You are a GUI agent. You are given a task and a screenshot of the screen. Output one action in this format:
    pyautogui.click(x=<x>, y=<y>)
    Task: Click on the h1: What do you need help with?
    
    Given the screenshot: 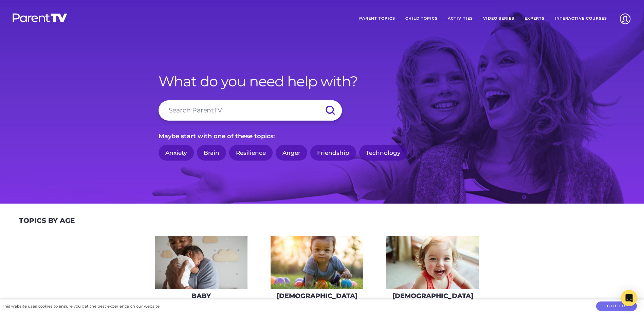 What is the action you would take?
    pyautogui.click(x=322, y=81)
    